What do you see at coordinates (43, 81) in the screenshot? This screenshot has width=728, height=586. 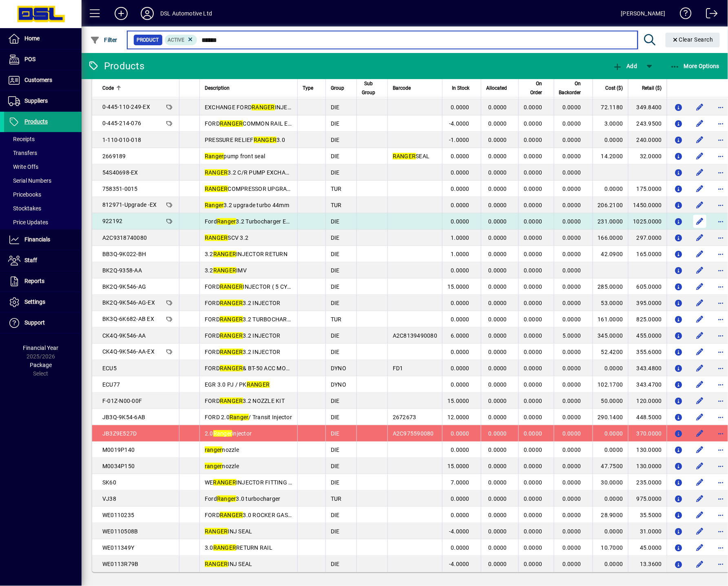 I see `a: Customers` at bounding box center [43, 81].